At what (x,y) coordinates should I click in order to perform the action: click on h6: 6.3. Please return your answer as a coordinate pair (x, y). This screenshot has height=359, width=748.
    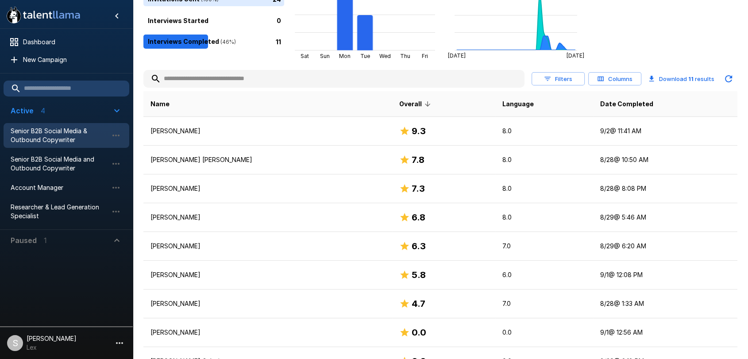
    Looking at the image, I should click on (419, 246).